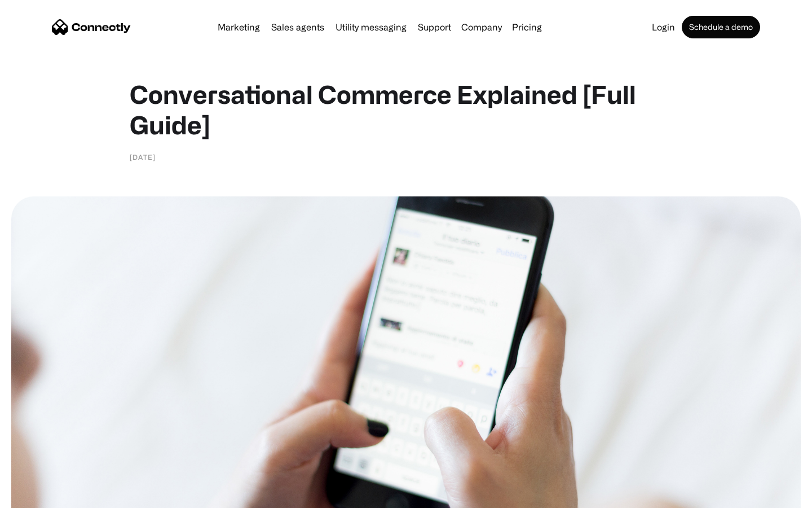  I want to click on a: Support, so click(434, 27).